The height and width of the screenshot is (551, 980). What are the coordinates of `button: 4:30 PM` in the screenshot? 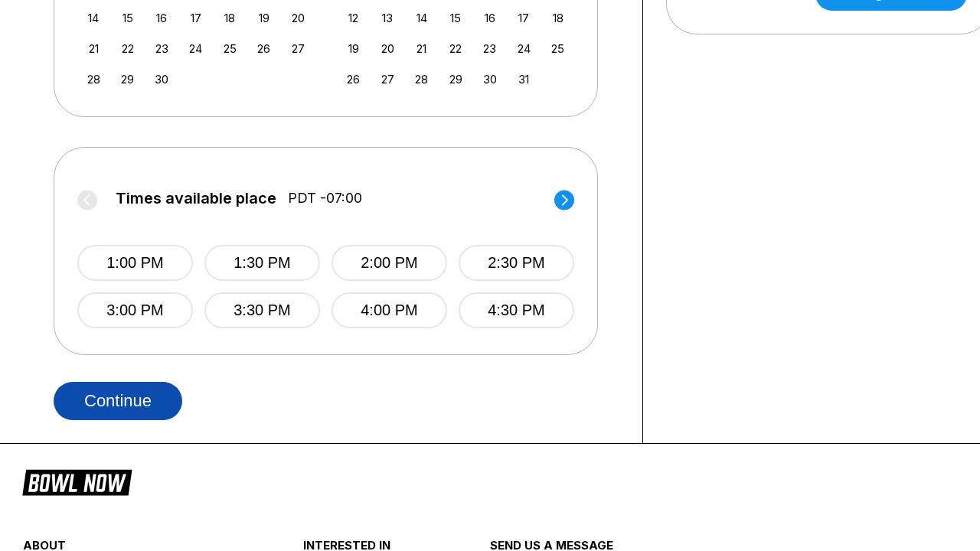 It's located at (516, 310).